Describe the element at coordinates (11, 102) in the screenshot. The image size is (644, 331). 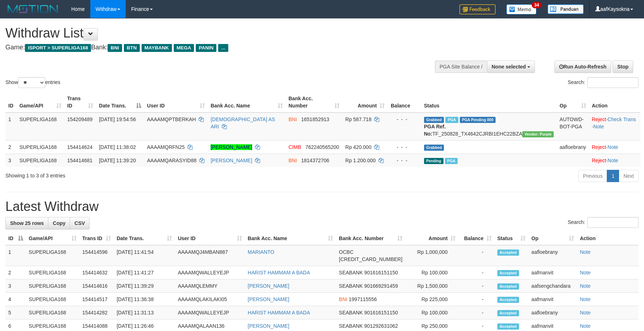
I see `th: ID` at that location.